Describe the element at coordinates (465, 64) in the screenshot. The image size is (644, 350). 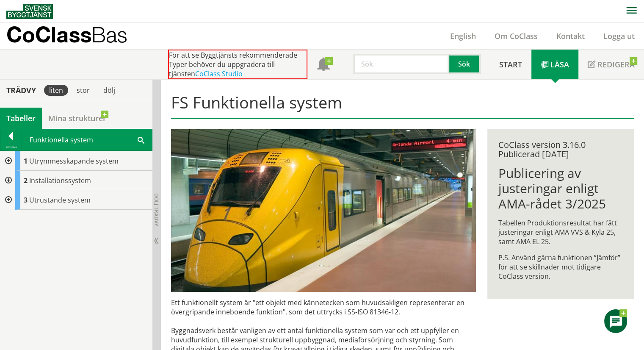
I see `button: Sök` at that location.